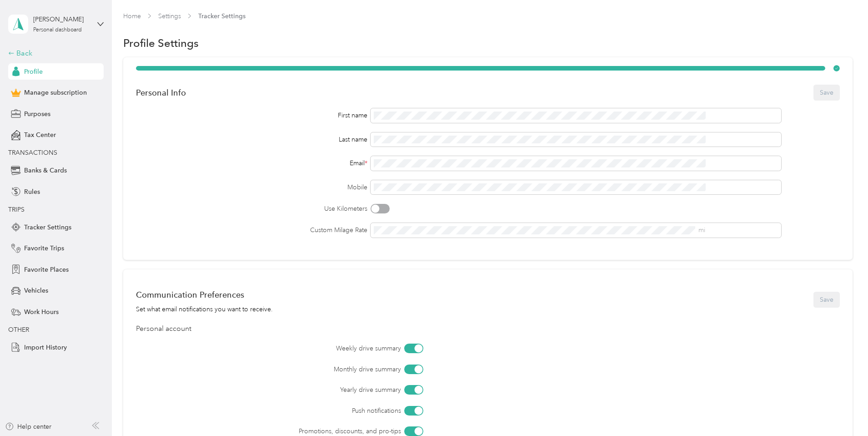 This screenshot has height=436, width=868. What do you see at coordinates (161, 92) in the screenshot?
I see `div: Personal Info` at bounding box center [161, 92].